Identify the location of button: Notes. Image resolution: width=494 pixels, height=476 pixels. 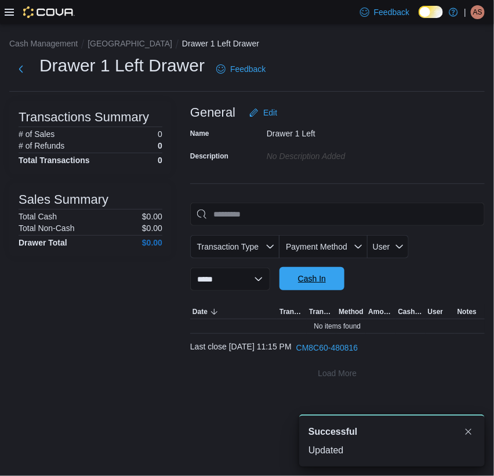
(470, 311).